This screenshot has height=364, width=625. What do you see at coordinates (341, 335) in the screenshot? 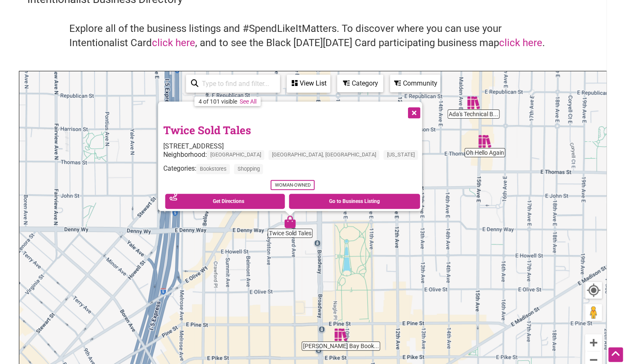
I see `div: Elliott Bay Book Company` at bounding box center [341, 335].